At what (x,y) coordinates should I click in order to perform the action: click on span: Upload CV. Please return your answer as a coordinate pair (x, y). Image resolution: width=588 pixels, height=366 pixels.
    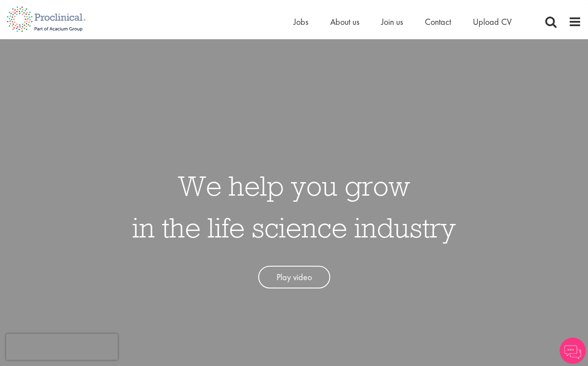
    Looking at the image, I should click on (492, 22).